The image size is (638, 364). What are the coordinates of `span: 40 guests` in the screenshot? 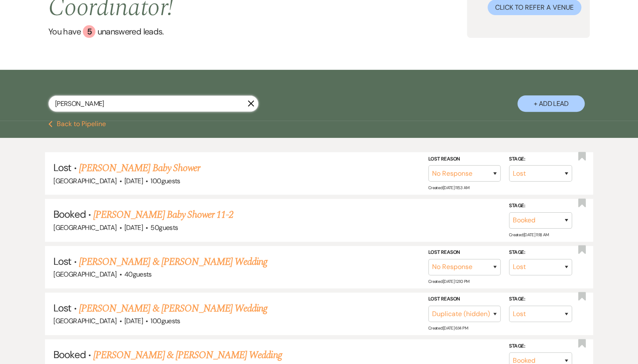 It's located at (138, 274).